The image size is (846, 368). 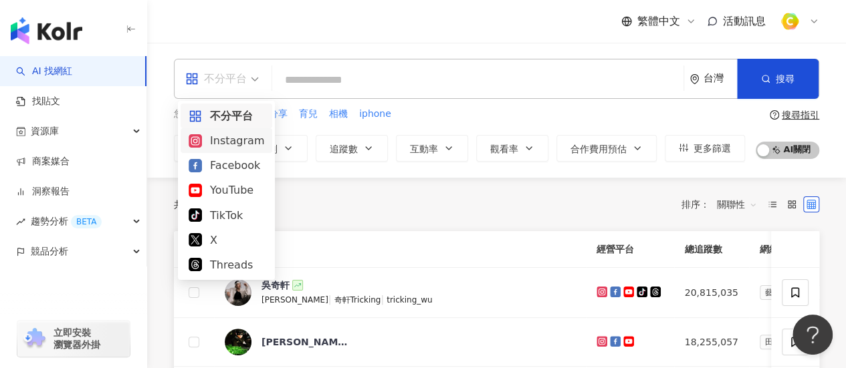 What do you see at coordinates (711, 293) in the screenshot?
I see `td: 20,815,035` at bounding box center [711, 293].